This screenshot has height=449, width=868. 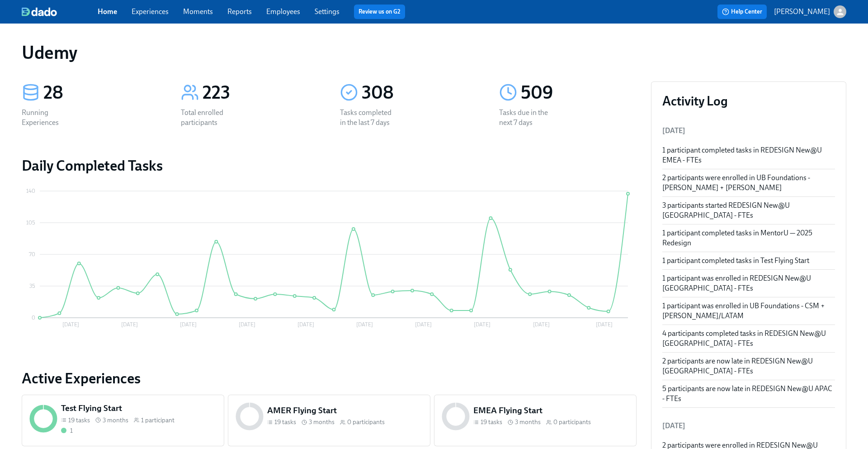 I want to click on div: Tasks completed in the last 7 days, so click(x=368, y=117).